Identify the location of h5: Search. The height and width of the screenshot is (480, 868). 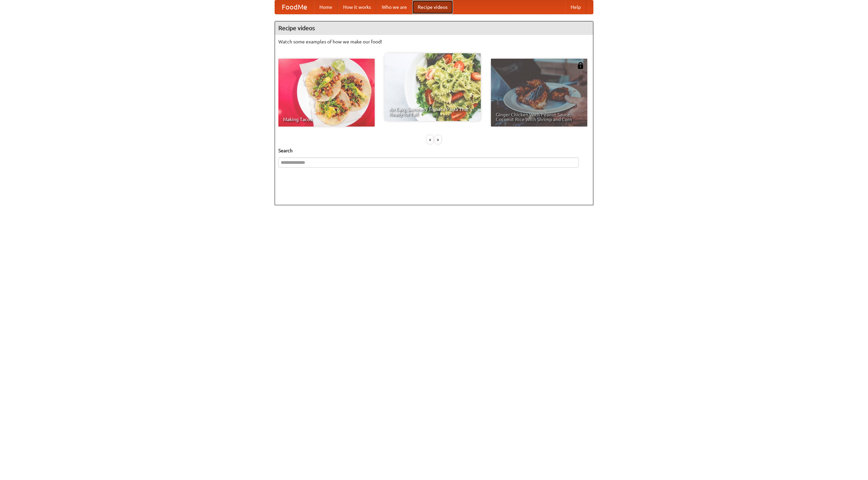
(434, 150).